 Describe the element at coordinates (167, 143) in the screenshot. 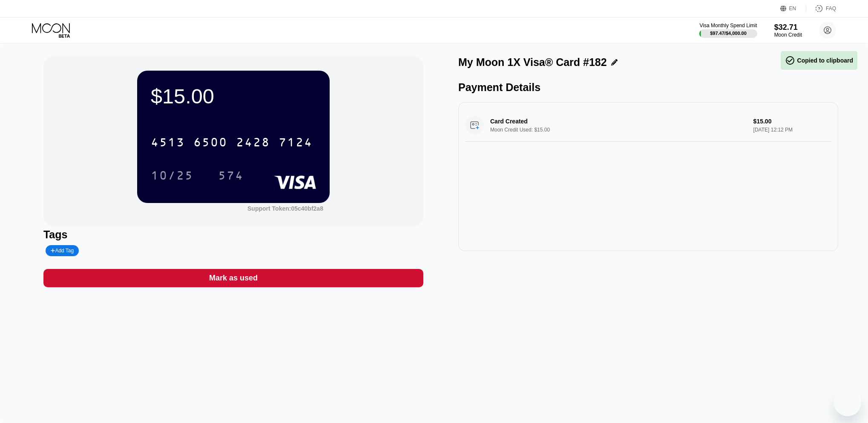

I see `div: 4513` at that location.